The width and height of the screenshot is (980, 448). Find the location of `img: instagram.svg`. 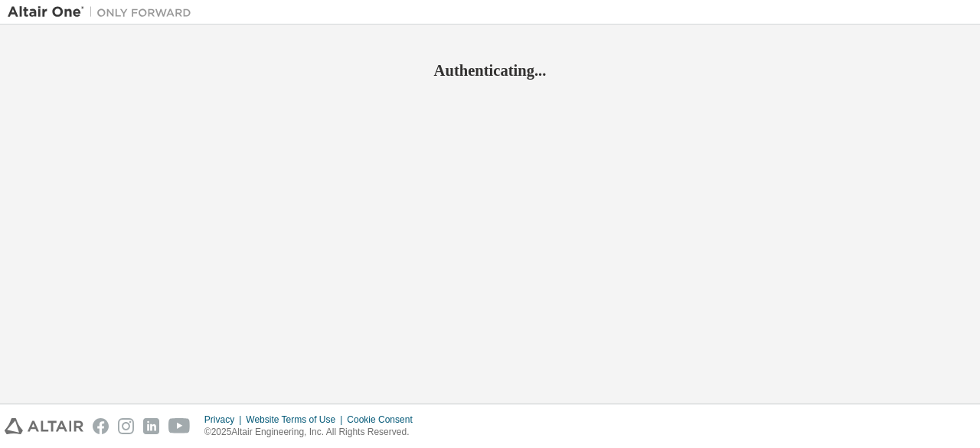

img: instagram.svg is located at coordinates (125, 425).